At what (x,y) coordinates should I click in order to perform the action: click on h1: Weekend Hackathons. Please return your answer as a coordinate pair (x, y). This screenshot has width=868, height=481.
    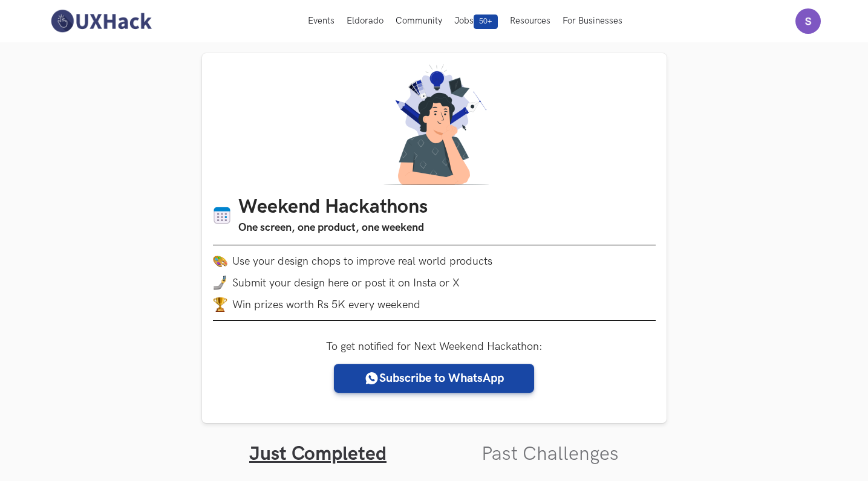
    Looking at the image, I should click on (333, 207).